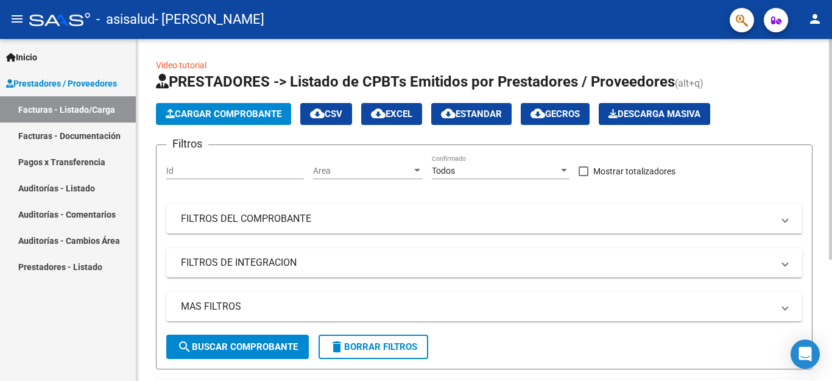  What do you see at coordinates (181, 65) in the screenshot?
I see `a: Video tutorial` at bounding box center [181, 65].